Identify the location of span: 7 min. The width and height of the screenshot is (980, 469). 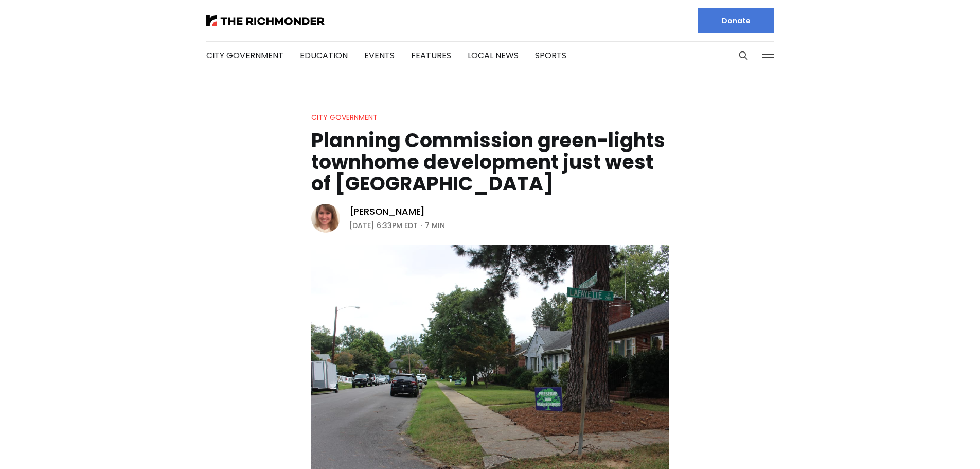
(435, 225).